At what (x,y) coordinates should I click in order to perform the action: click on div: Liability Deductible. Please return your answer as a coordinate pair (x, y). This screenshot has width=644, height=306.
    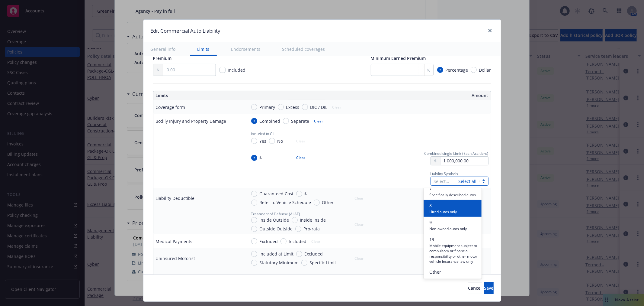
    Looking at the image, I should click on (175, 198).